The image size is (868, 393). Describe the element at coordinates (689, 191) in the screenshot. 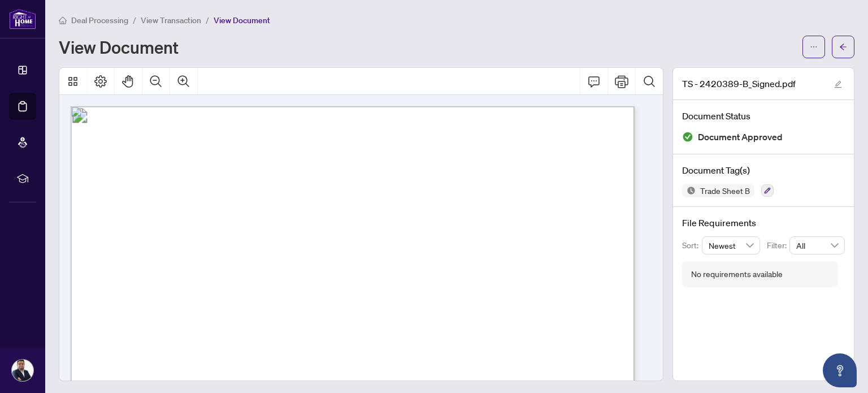

I see `img: Status Icon` at that location.